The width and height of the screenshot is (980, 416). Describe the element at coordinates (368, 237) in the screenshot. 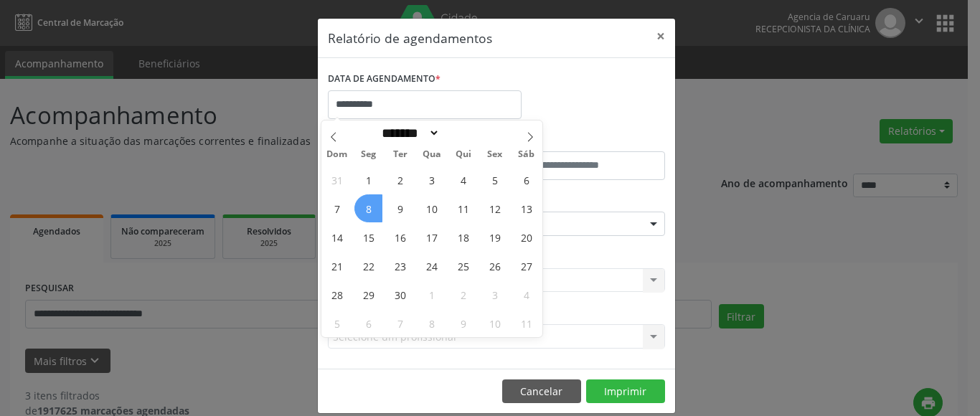

I see `span: Setembro 15, 2025` at that location.